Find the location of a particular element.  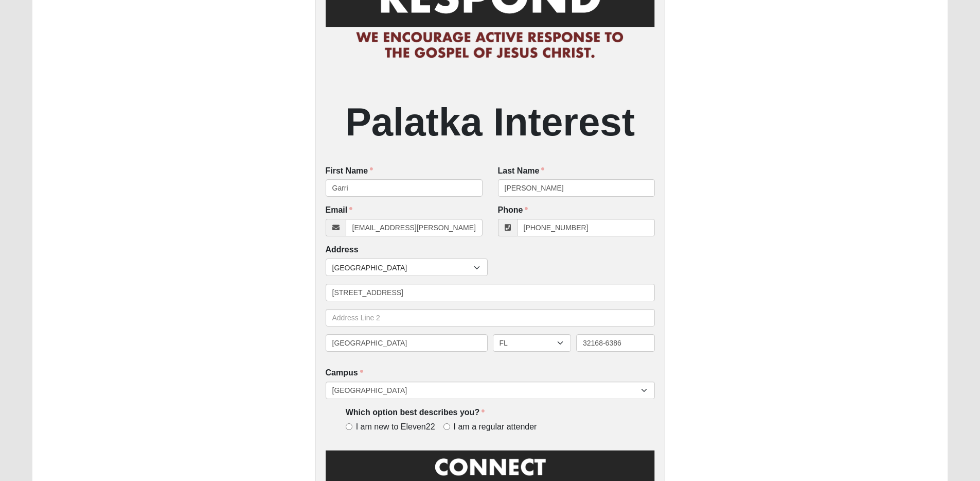

input: I am new to Eleven22 is located at coordinates (349, 426).